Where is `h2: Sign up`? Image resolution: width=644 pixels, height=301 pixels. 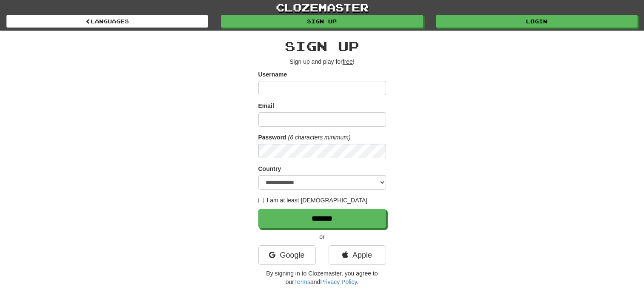
h2: Sign up is located at coordinates (322, 46).